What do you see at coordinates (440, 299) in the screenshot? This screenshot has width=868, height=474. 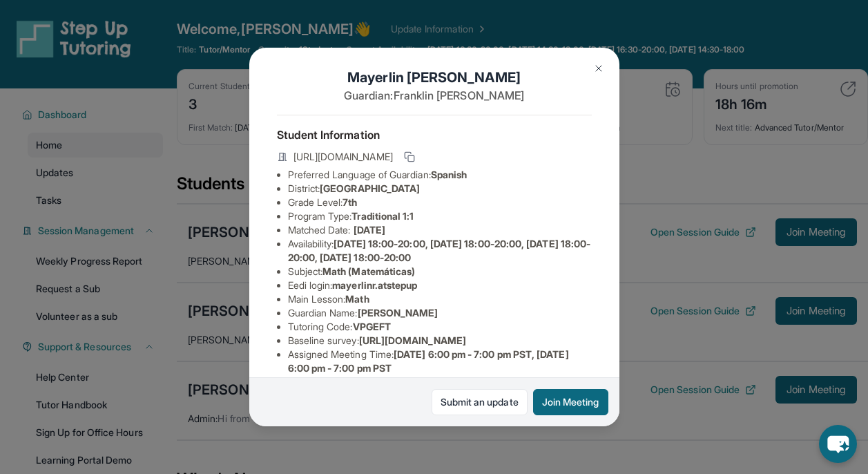 I see `li: Main Lesson :` at bounding box center [440, 299].